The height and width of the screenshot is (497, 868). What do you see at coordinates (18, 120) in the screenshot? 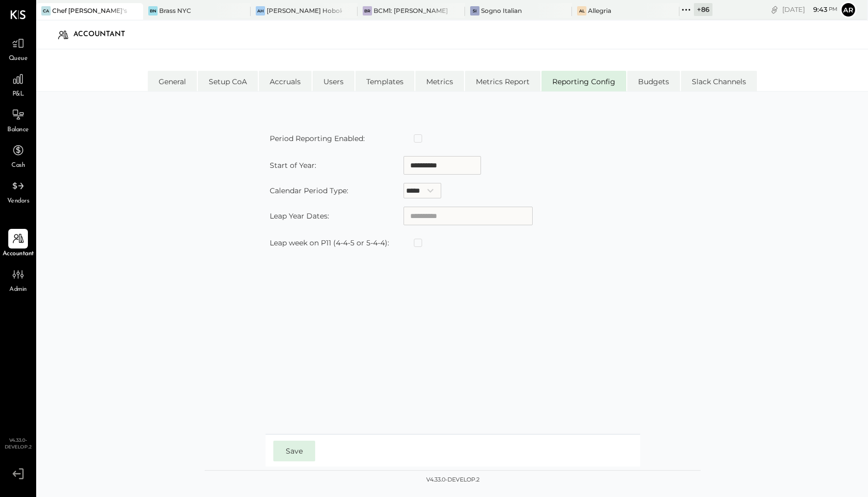
I see `a: Balance` at bounding box center [18, 120].